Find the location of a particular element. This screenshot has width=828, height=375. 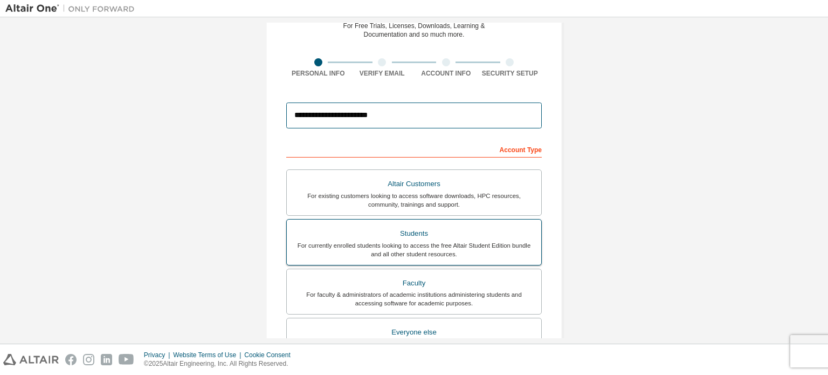

div: Security Setup is located at coordinates (510, 73).